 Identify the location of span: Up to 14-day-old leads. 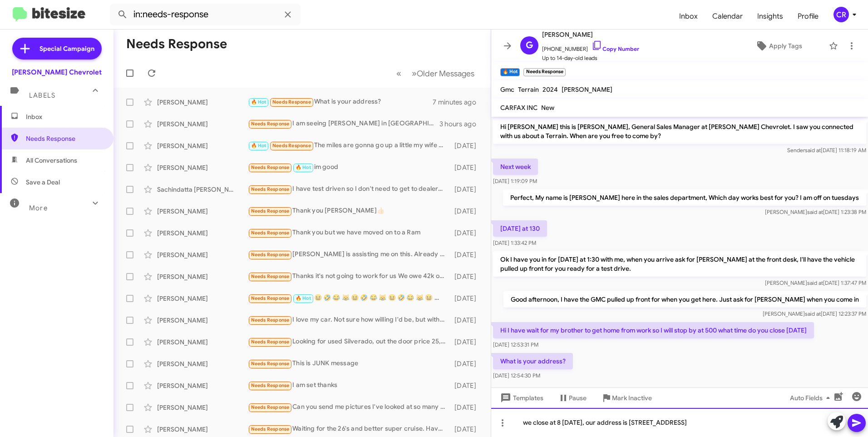
(591, 58).